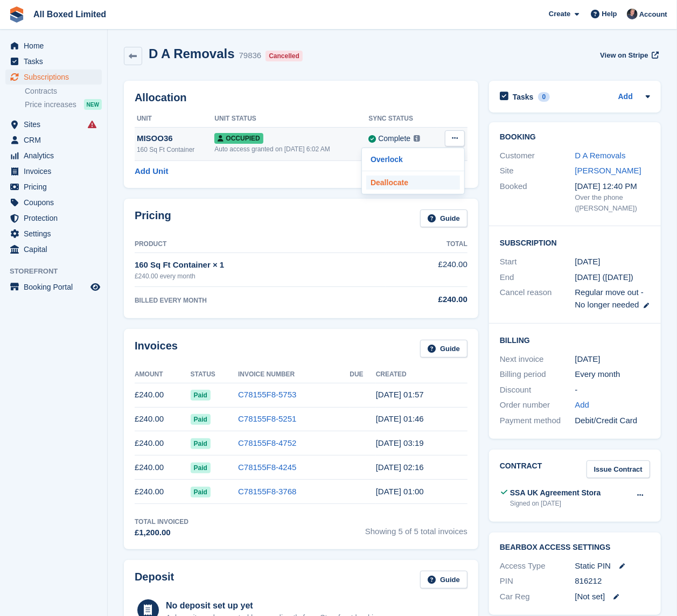 The height and width of the screenshot is (616, 677). What do you see at coordinates (399, 394) in the screenshot?
I see `time: 2025-08-01 00:57:27 UTC` at bounding box center [399, 394].